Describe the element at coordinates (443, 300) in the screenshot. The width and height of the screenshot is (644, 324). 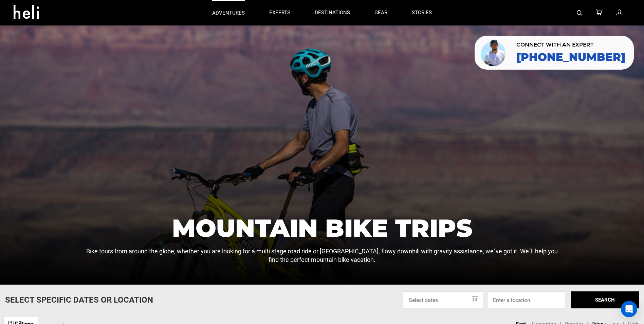
I see `input: Select dates` at that location.